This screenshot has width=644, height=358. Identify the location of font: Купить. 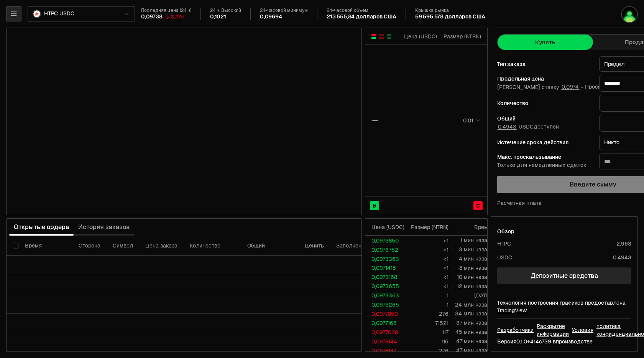
(545, 42).